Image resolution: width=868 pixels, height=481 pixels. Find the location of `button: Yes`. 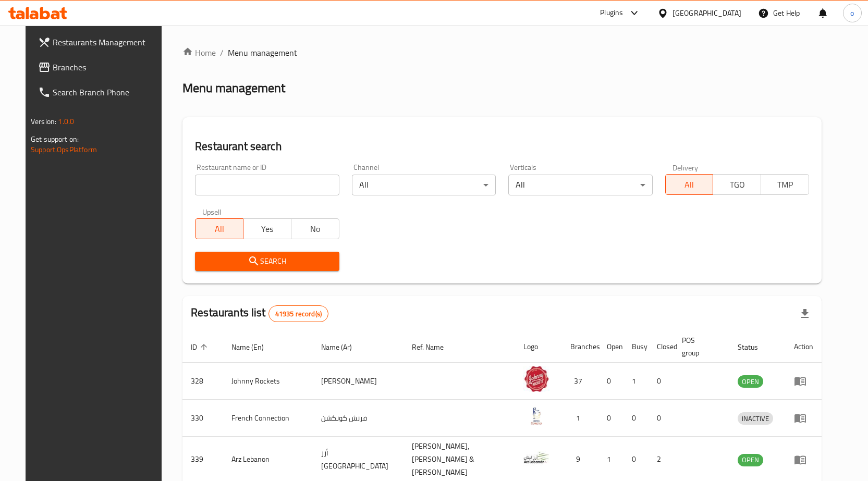

button: Yes is located at coordinates (267, 229).